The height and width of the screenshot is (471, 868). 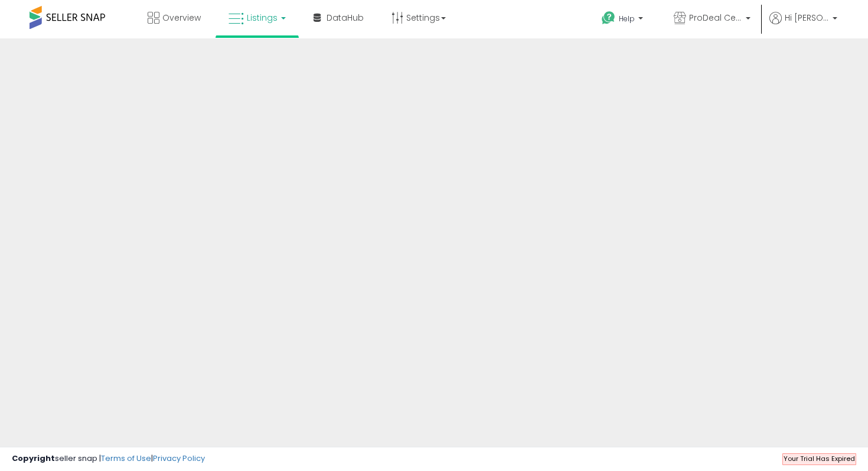 I want to click on span: Help, so click(x=626, y=18).